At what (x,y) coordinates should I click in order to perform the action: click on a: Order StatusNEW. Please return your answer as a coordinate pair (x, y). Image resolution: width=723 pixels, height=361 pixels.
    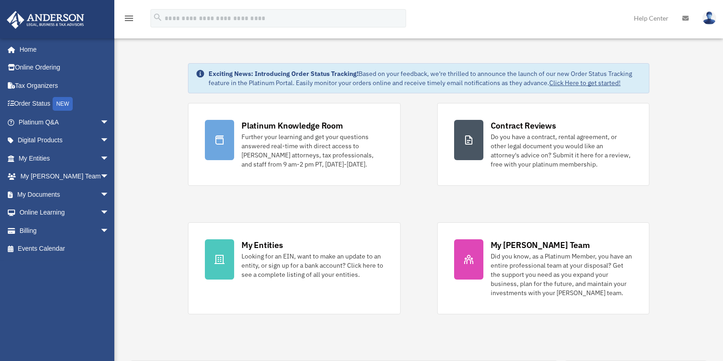
    Looking at the image, I should click on (64, 104).